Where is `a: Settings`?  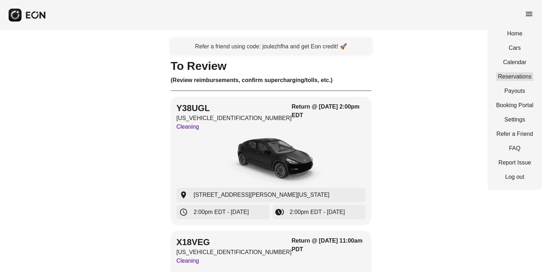 a: Settings is located at coordinates (515, 120).